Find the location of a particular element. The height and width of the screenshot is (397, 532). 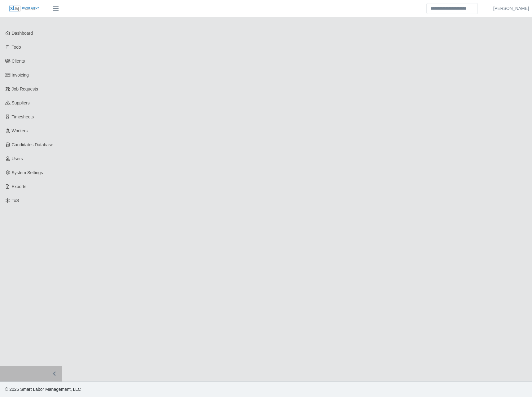

span: Job Requests is located at coordinates (25, 89).